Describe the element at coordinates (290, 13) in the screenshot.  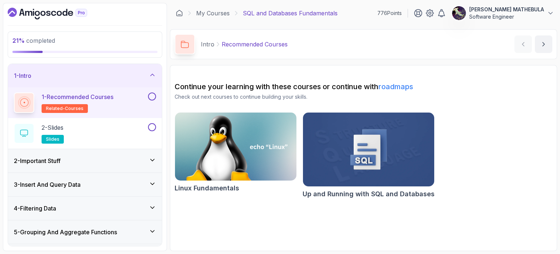
I see `p: SQL and Databases Fundamentals` at that location.